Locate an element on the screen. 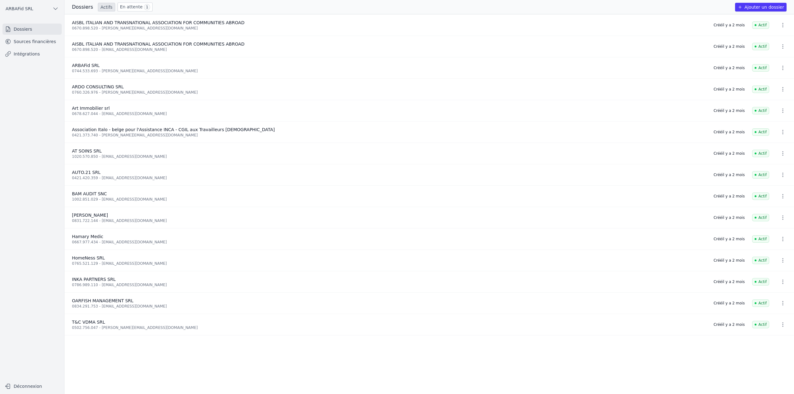 The image size is (794, 394). a: Sources financières is located at coordinates (32, 42).